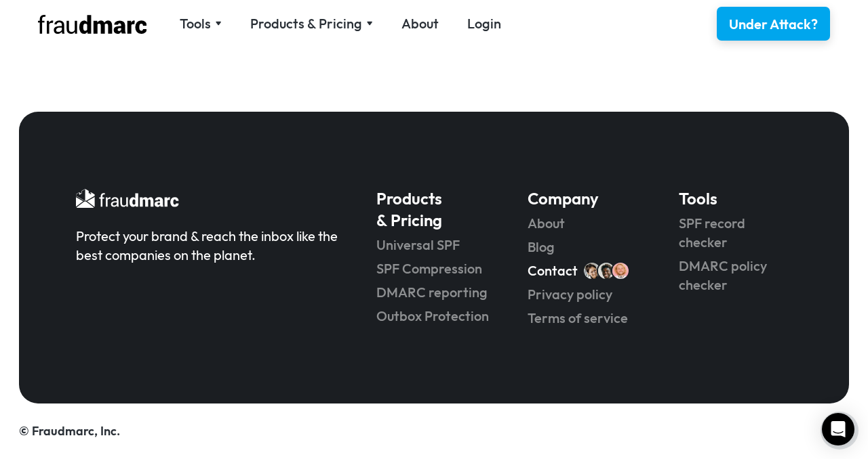 The width and height of the screenshot is (868, 459). What do you see at coordinates (69, 431) in the screenshot?
I see `a: © Fraudmarc, Inc.` at bounding box center [69, 431].